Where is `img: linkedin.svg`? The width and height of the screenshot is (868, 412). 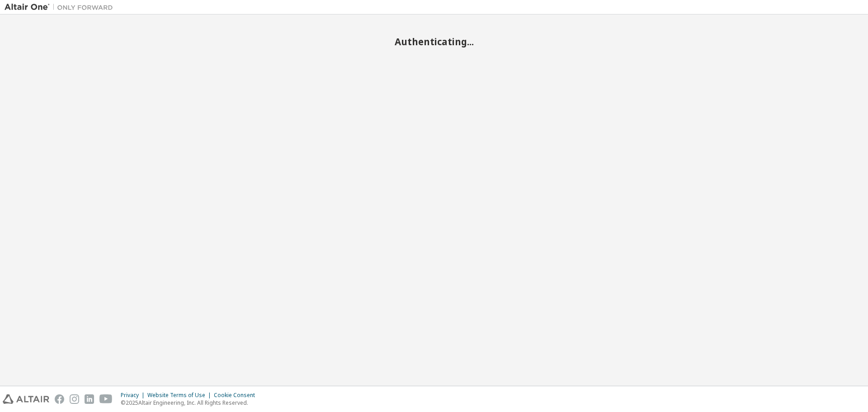
img: linkedin.svg is located at coordinates (89, 399).